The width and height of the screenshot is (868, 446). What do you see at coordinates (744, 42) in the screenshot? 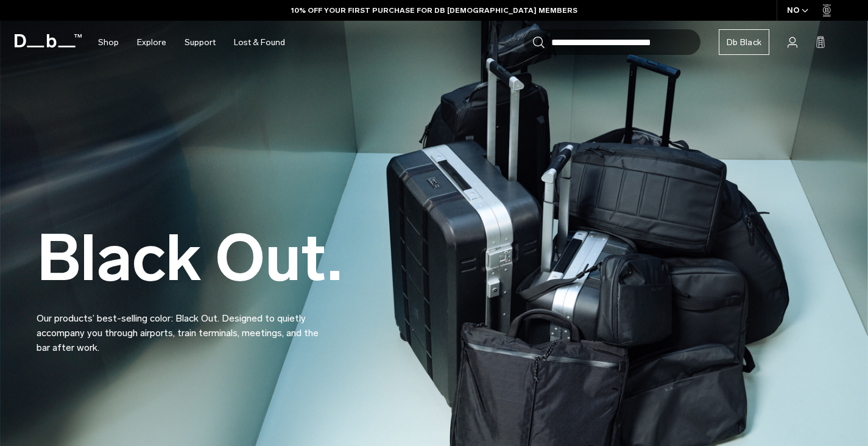
I see `a: Db Black` at bounding box center [744, 42].